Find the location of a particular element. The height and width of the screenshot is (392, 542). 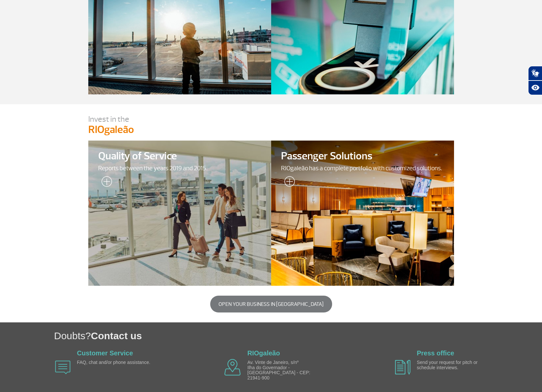

p: Invest in the is located at coordinates (271, 119).